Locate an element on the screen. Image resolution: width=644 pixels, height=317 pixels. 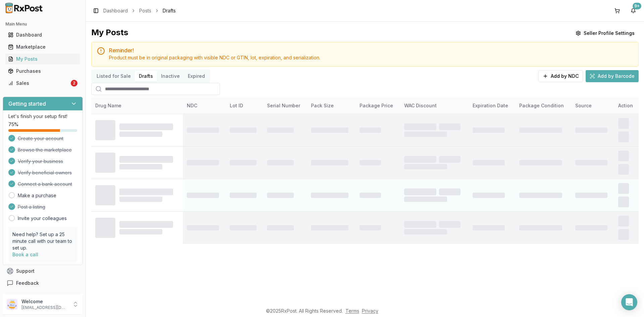
a: Privacy is located at coordinates (370, 311).